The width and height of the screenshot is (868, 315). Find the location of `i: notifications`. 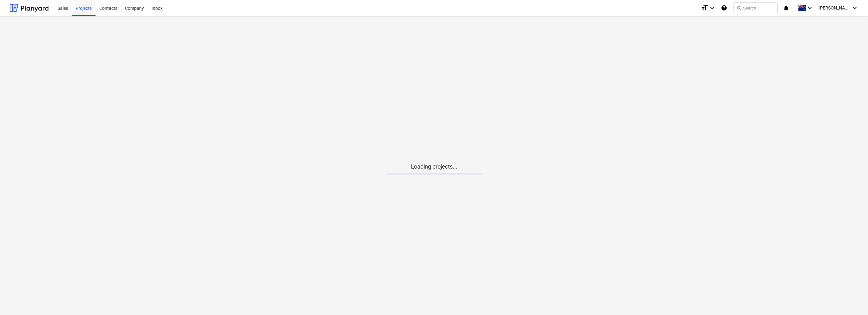

i: notifications is located at coordinates (786, 8).